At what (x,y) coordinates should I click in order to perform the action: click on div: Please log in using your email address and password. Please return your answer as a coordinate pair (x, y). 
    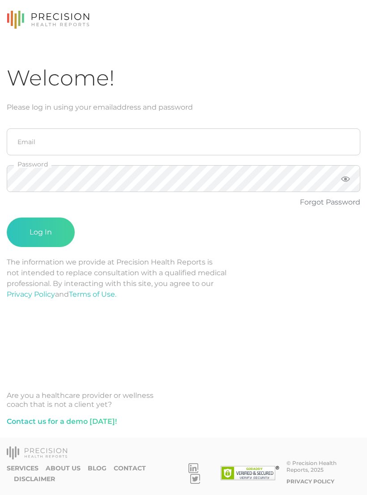
    Looking at the image, I should click on (183, 107).